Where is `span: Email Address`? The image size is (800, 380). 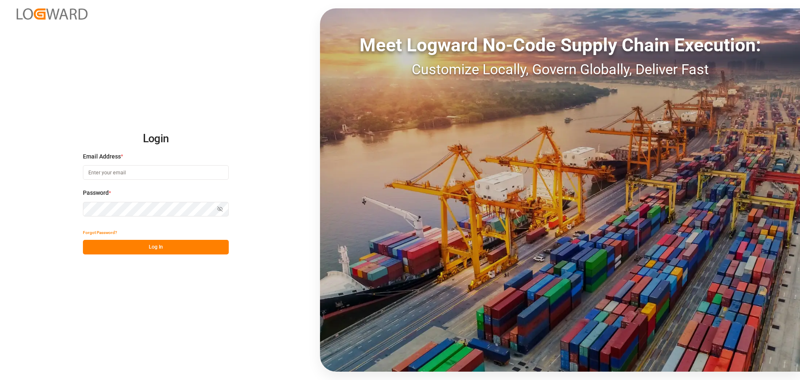
span: Email Address is located at coordinates (102, 156).